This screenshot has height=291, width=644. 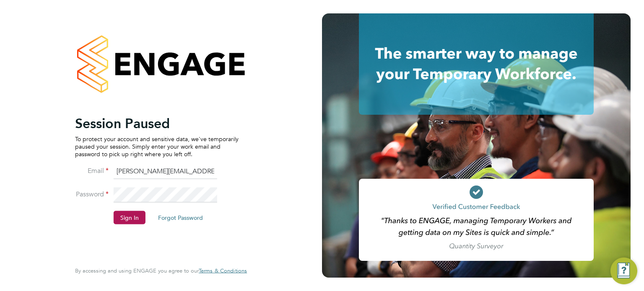 I want to click on span: Terms & Conditions, so click(x=223, y=270).